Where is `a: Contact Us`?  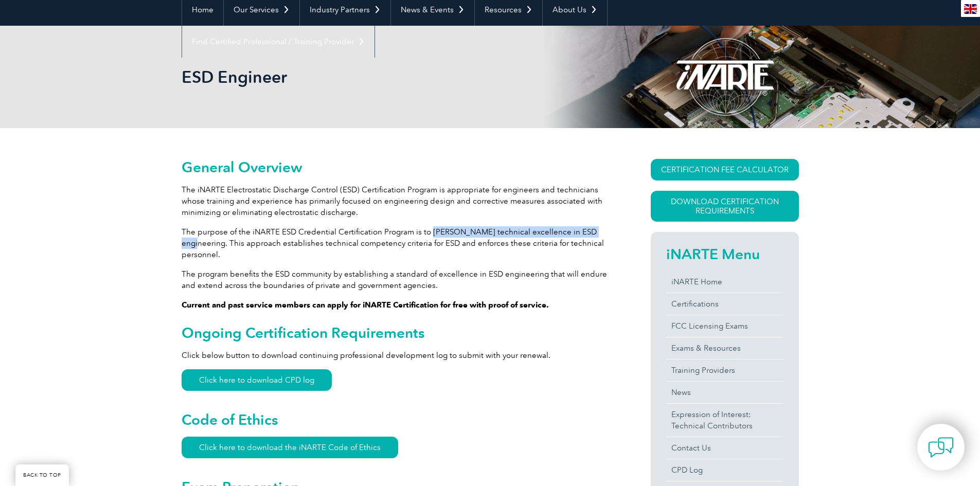 a: Contact Us is located at coordinates (725, 448).